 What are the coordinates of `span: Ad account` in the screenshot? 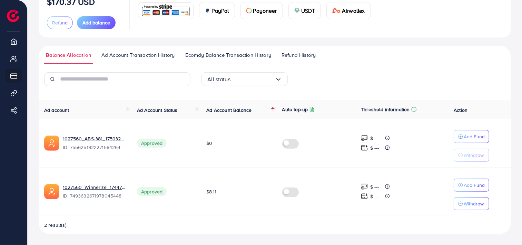 It's located at (57, 110).